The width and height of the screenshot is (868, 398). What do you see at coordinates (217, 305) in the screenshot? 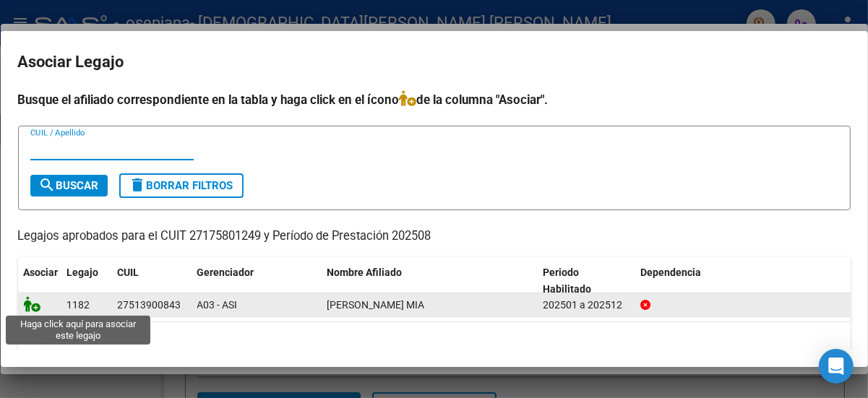
I see `span: A03 - ASI` at bounding box center [217, 305].